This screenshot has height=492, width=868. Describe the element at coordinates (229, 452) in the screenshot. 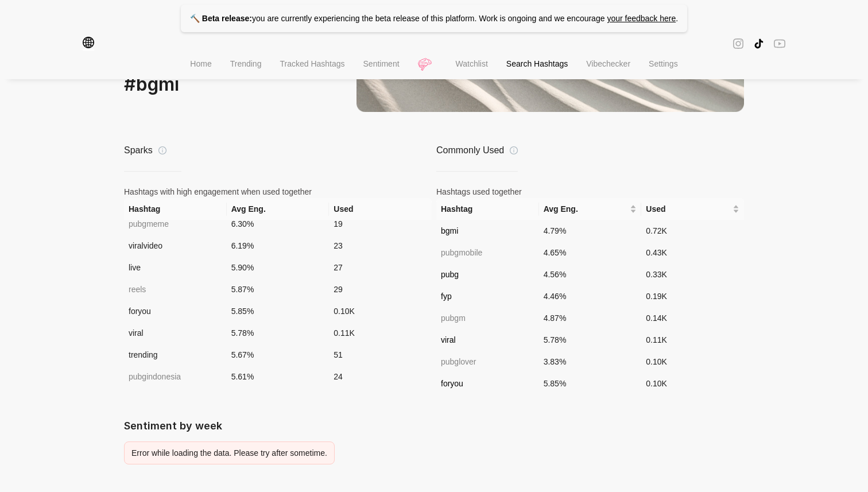

I see `div: Error while loading the data. Please try after sometime.` at that location.